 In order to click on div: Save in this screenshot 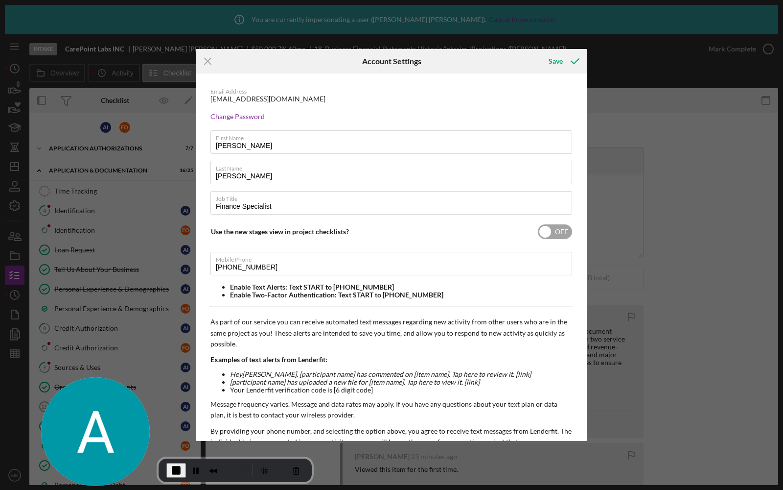, I will do `click(556, 61)`.